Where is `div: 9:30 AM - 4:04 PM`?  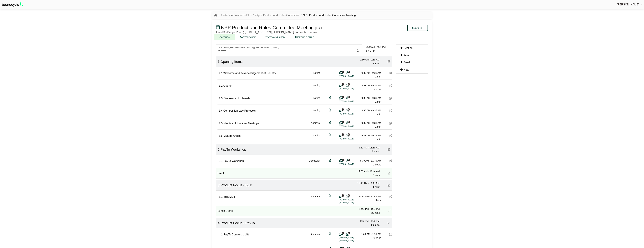 div: 9:30 AM - 4:04 PM is located at coordinates (379, 47).